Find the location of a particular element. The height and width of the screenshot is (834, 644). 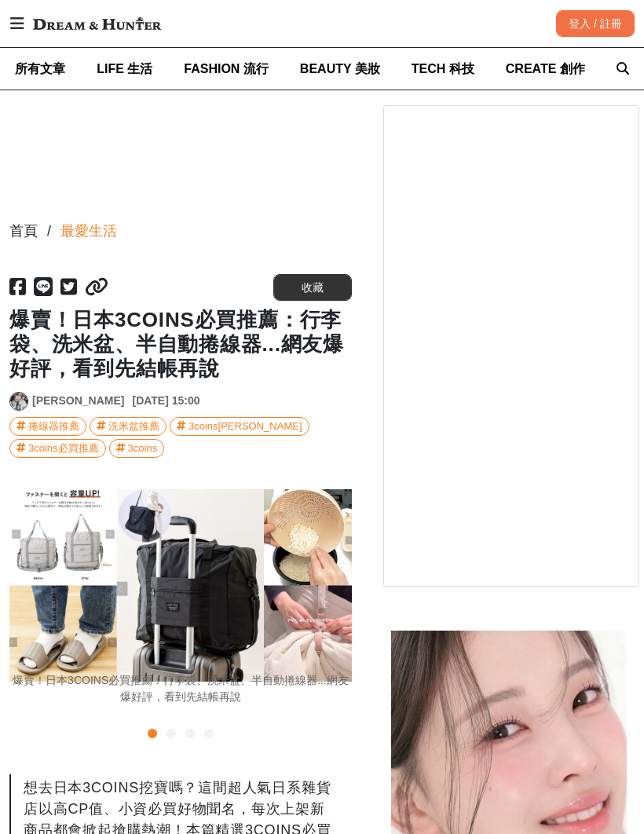

span: BEAUTY 美妝 is located at coordinates (340, 68).